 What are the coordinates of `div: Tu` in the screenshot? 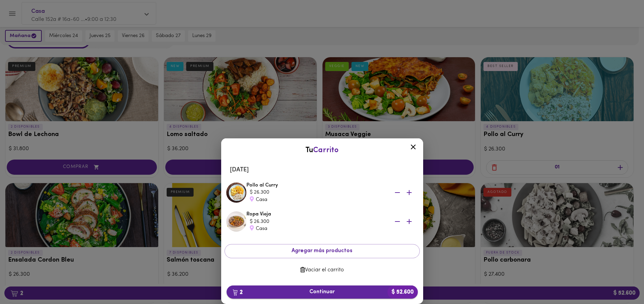 It's located at (322, 150).